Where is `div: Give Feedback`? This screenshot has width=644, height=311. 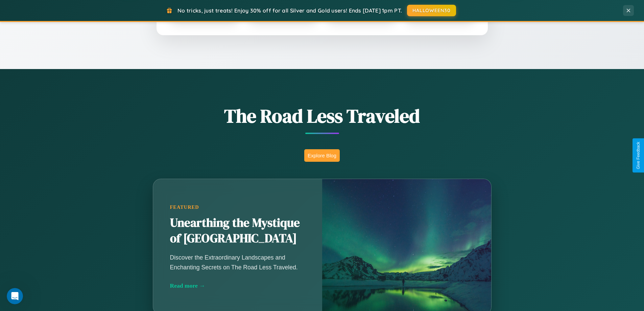
div: Give Feedback is located at coordinates (638, 155).